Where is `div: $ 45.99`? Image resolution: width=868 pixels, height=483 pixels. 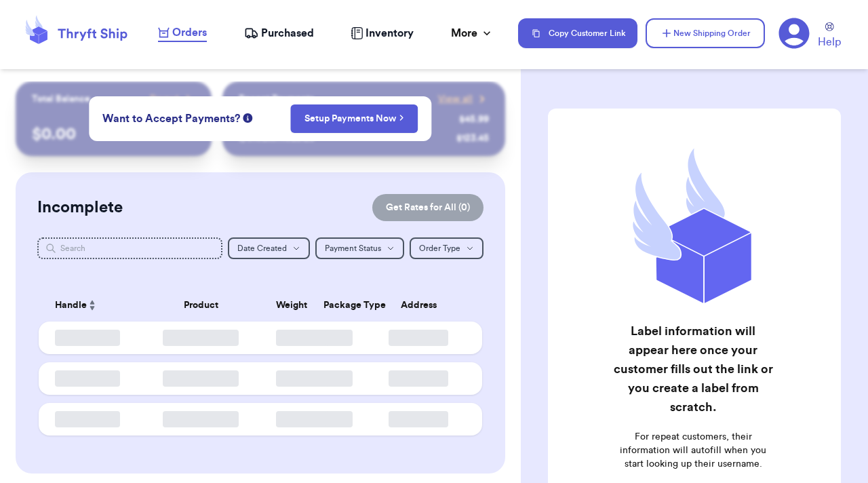
div: $ 45.99 is located at coordinates (475, 119).